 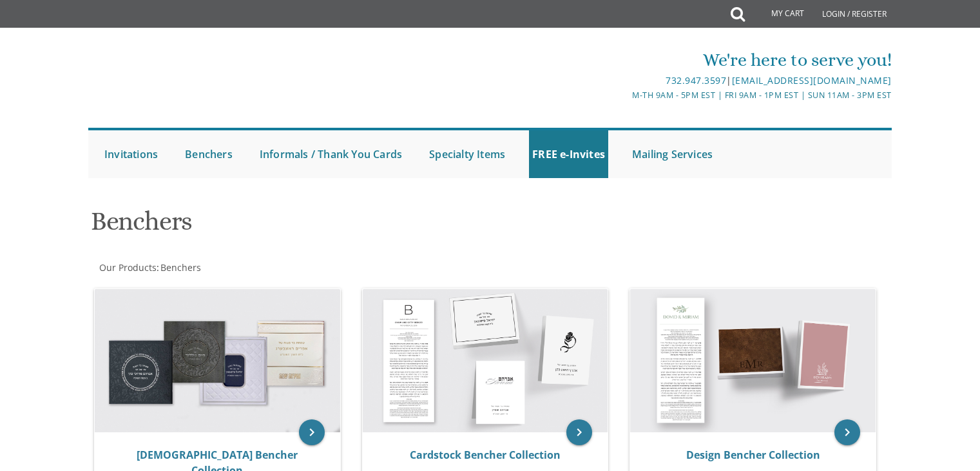 I want to click on a: My Cart, so click(x=778, y=14).